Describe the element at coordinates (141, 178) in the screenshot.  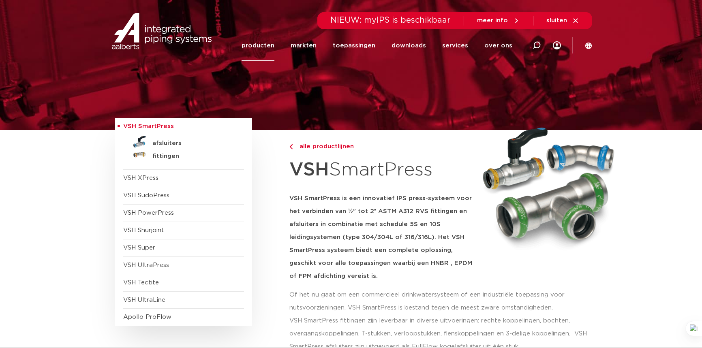
I see `span: VSH XPress` at that location.